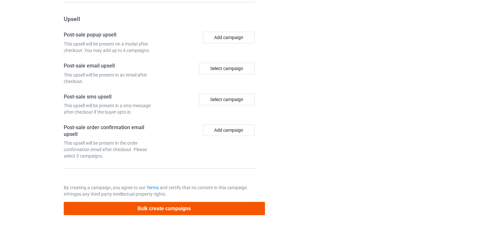 This screenshot has width=492, height=227. What do you see at coordinates (164, 209) in the screenshot?
I see `button: Bulk create campaigns` at bounding box center [164, 209].